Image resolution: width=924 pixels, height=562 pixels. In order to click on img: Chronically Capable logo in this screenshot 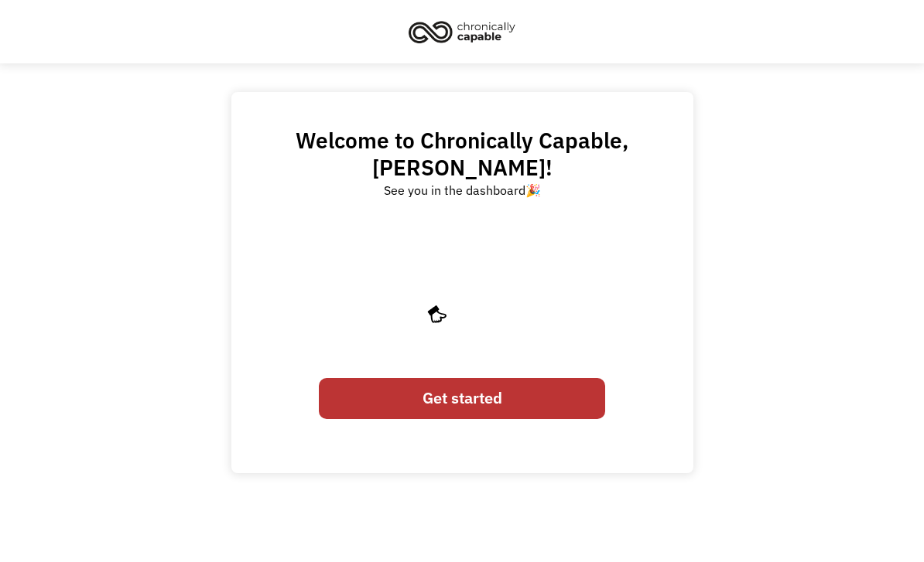, I will do `click(462, 32)`.